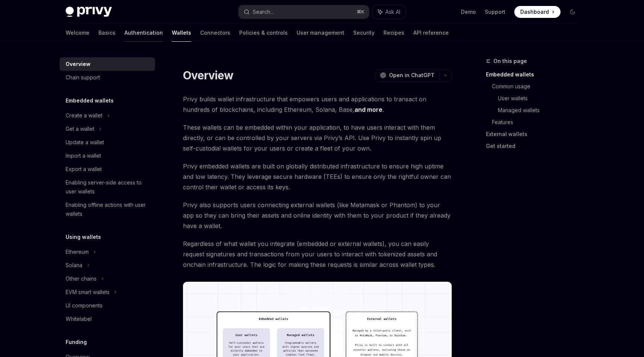  Describe the element at coordinates (89, 12) in the screenshot. I see `img: dark logo` at that location.